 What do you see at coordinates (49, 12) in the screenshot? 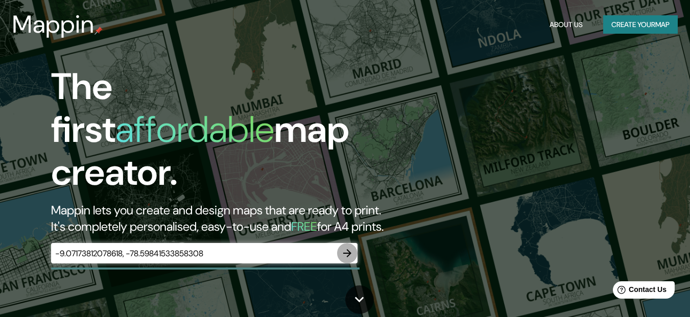
I see `span: Contact Us` at bounding box center [49, 12].